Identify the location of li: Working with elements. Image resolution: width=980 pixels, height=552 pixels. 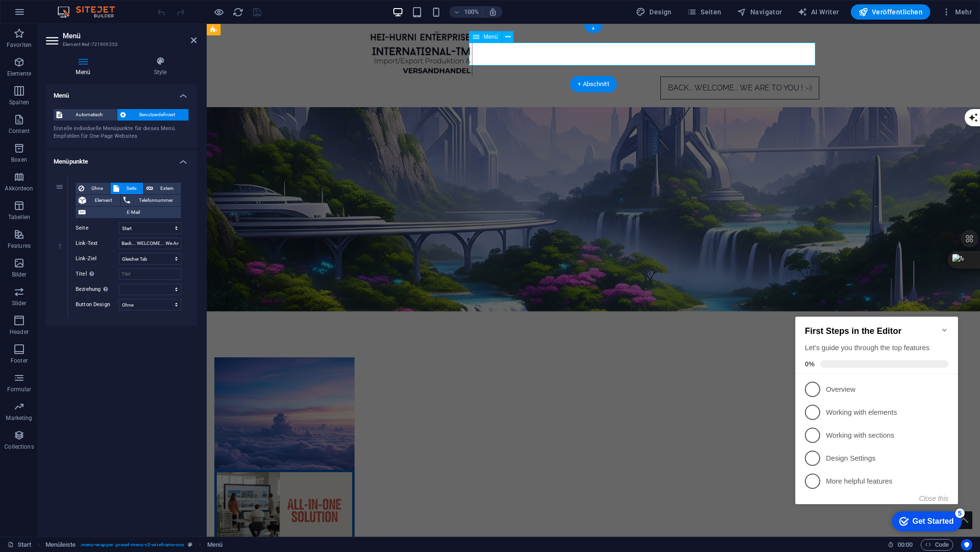
(85, 107).